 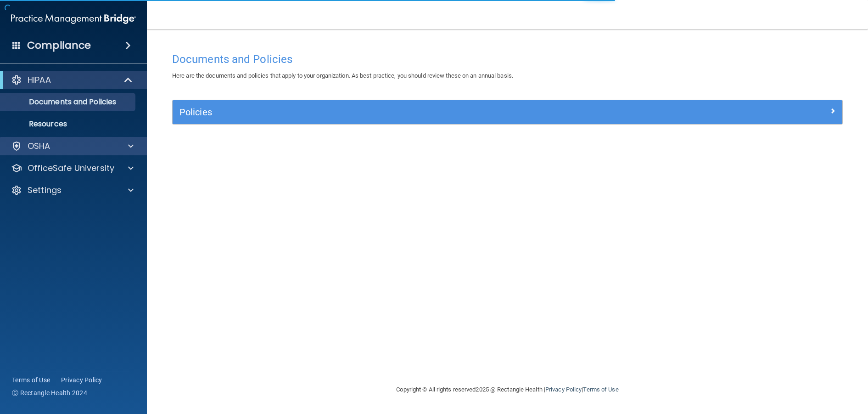 What do you see at coordinates (44, 190) in the screenshot?
I see `p: Settings` at bounding box center [44, 190].